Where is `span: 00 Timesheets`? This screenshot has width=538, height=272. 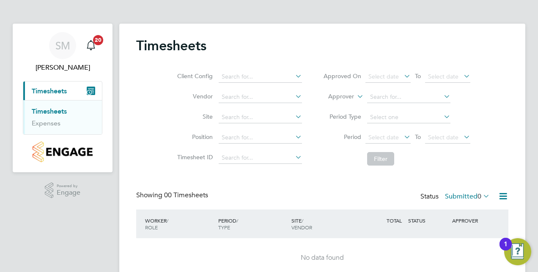
span: 00 Timesheets is located at coordinates (186, 195).